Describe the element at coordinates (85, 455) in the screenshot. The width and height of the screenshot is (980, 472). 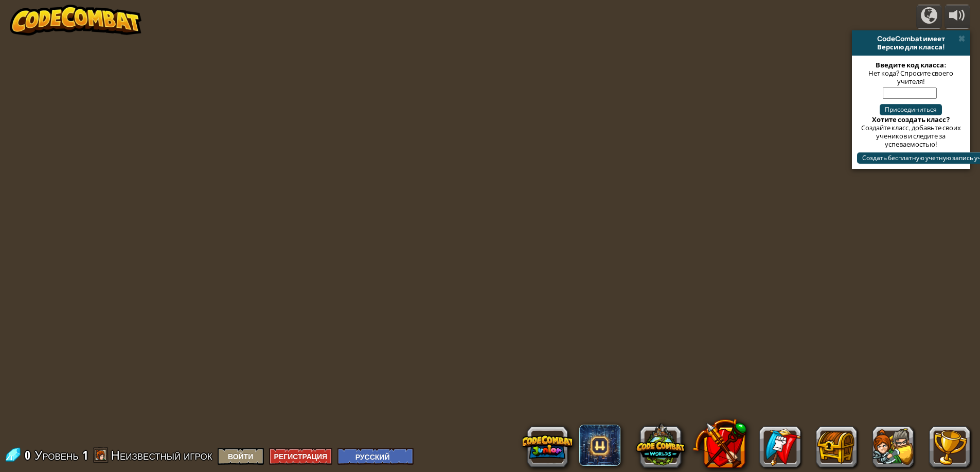
I see `span: 1` at that location.